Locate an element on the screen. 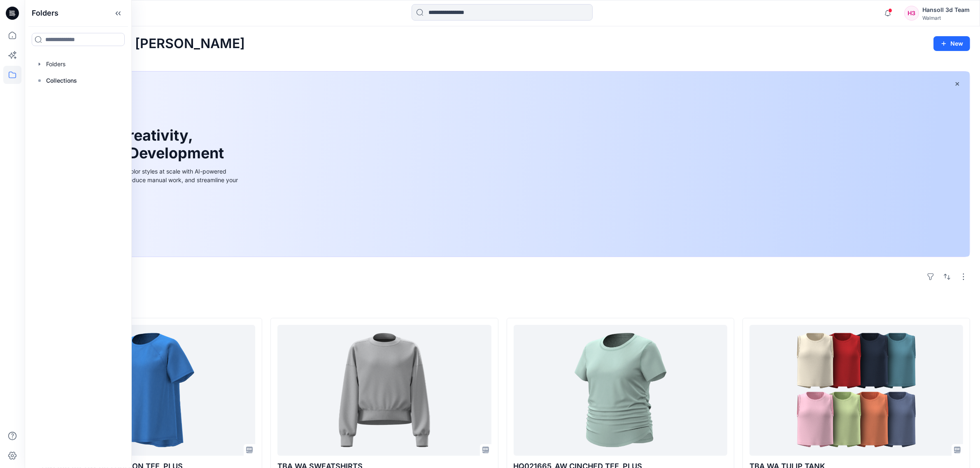  div: Walmart is located at coordinates (946, 18).